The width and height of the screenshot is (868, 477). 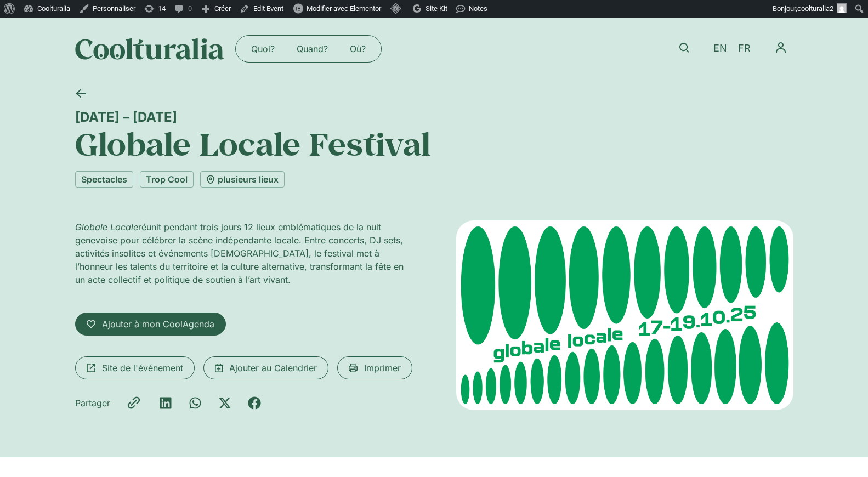 What do you see at coordinates (781, 48) in the screenshot?
I see `button: Permuter le menu` at bounding box center [781, 48].